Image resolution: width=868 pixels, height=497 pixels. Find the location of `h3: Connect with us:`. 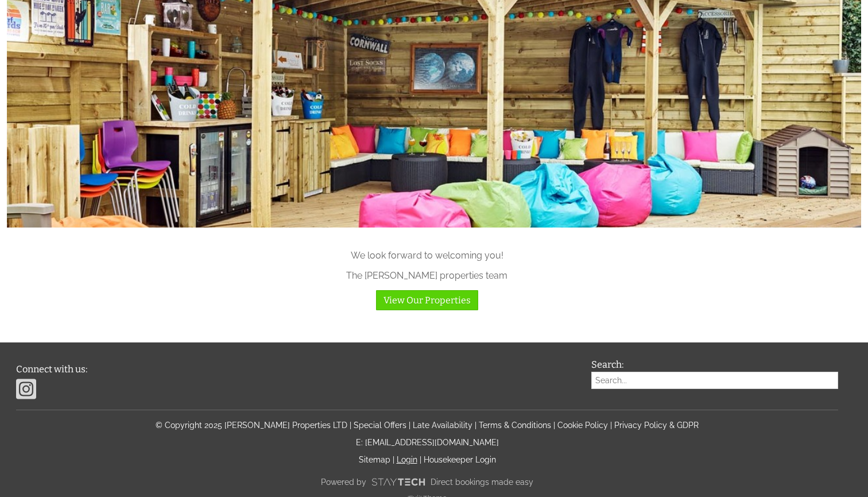

h3: Connect with us: is located at coordinates (296, 369).